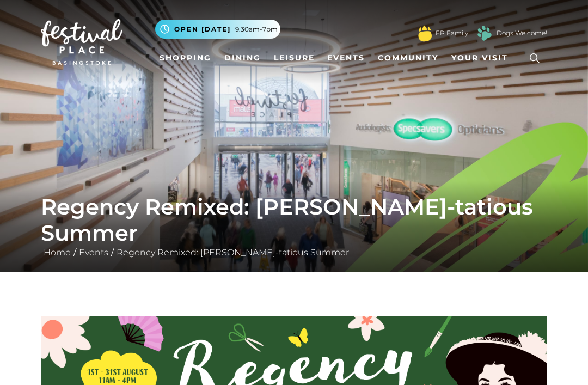 Image resolution: width=588 pixels, height=385 pixels. Describe the element at coordinates (185, 58) in the screenshot. I see `a: Shopping` at that location.